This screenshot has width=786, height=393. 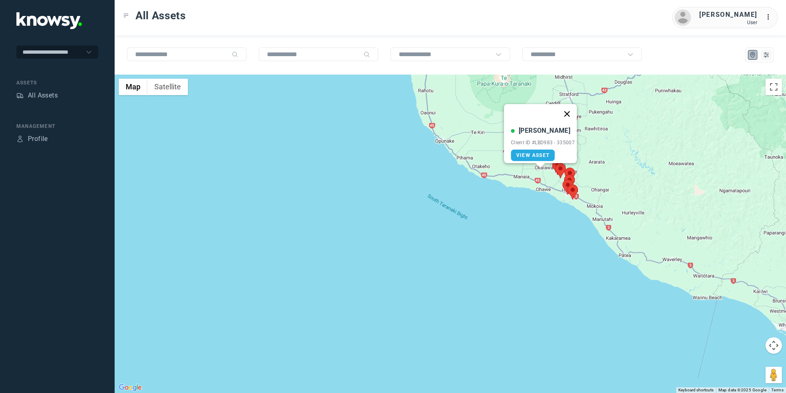 I want to click on button: Show satellite imagery, so click(x=167, y=87).